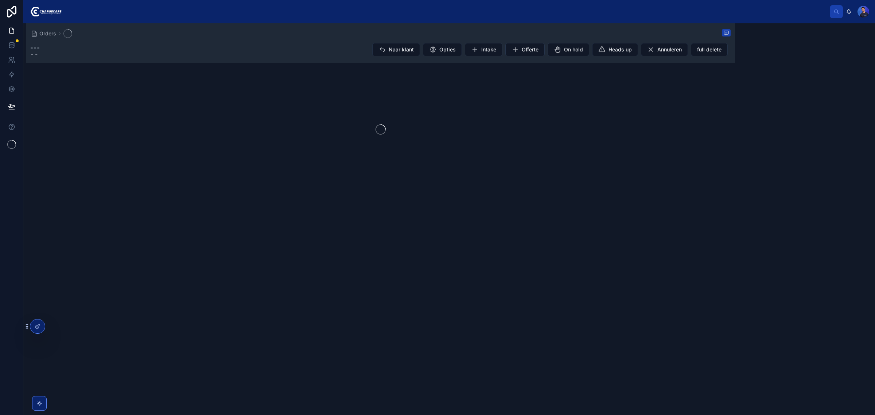 This screenshot has height=415, width=875. What do you see at coordinates (396, 50) in the screenshot?
I see `button: Naar klant` at bounding box center [396, 50].